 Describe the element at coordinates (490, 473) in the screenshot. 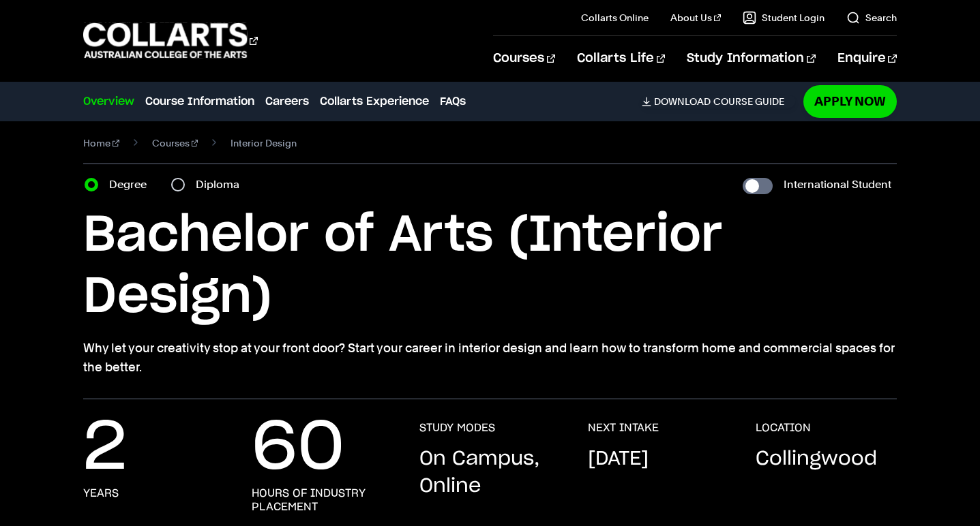

I see `p: On Campus, Online` at that location.